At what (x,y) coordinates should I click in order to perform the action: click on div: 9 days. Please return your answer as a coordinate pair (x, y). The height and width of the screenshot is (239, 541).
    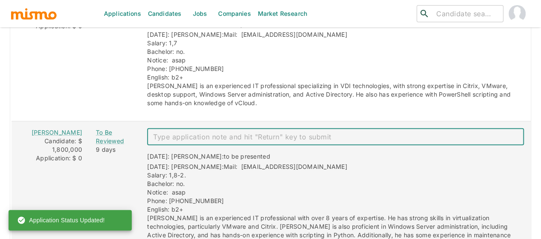
    Looking at the image, I should click on (115, 150).